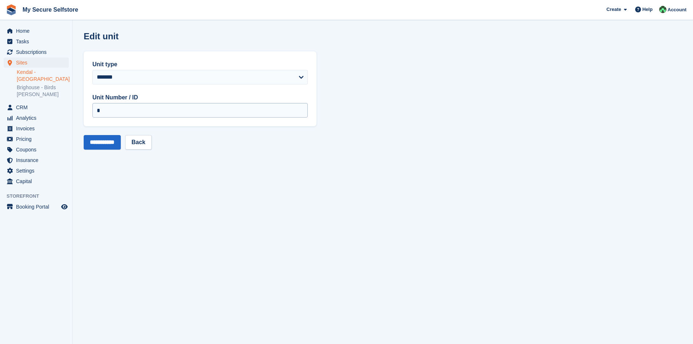  Describe the element at coordinates (101, 36) in the screenshot. I see `h1: Edit unit` at that location.